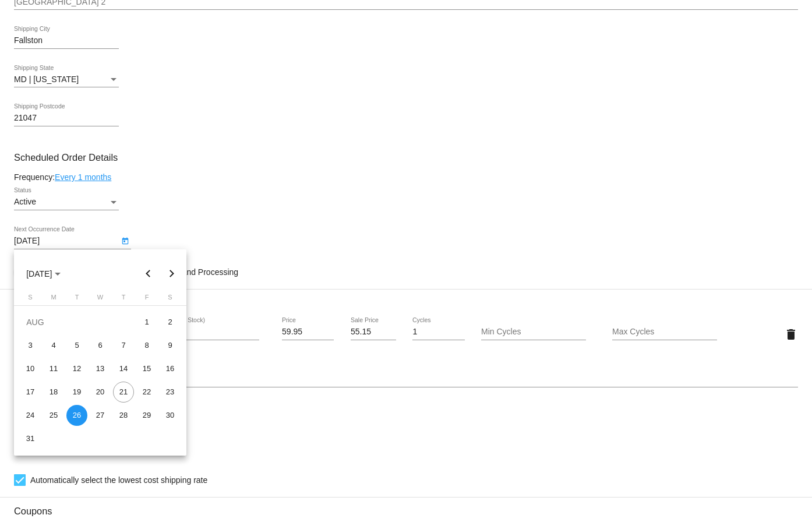  I want to click on td: August 6, 2025, so click(100, 346).